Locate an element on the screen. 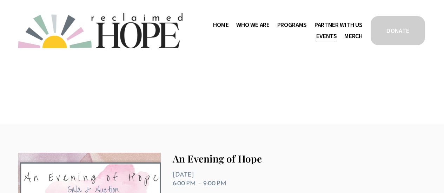 The height and width of the screenshot is (193, 444). a: DONATE is located at coordinates (398, 31).